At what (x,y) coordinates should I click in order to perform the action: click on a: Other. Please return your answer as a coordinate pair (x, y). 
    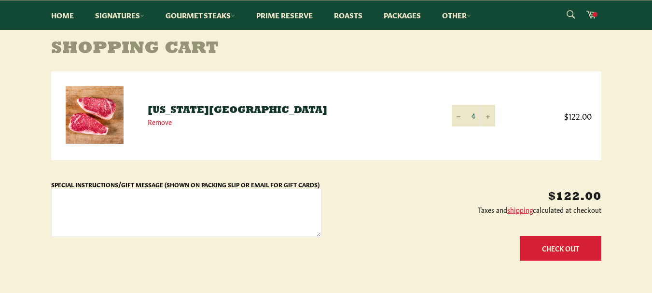
    Looking at the image, I should click on (457, 15).